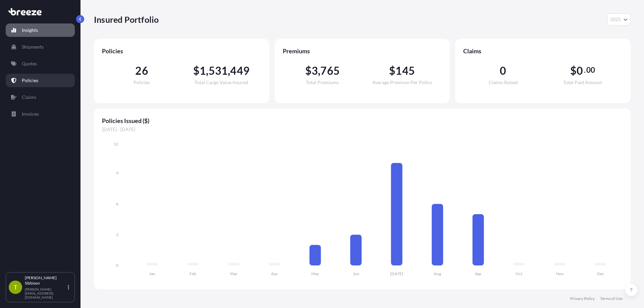 The width and height of the screenshot is (644, 308). Describe the element at coordinates (203, 71) in the screenshot. I see `span: 1` at that location.